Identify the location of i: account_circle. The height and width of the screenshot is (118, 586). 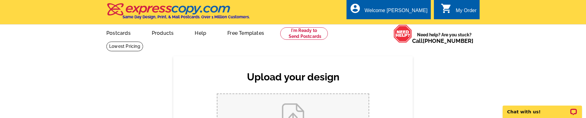
(355, 8).